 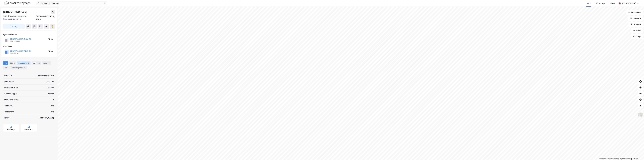 What do you see at coordinates (46, 75) in the screenshot?
I see `div: 3905-434-9-0-0` at bounding box center [46, 75].